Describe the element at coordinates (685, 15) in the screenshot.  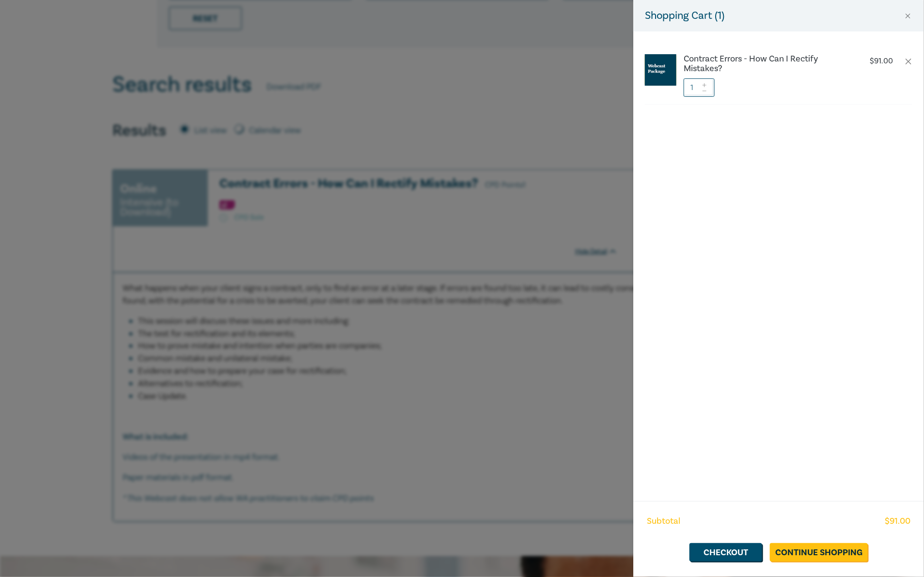
I see `h5: Shopping Cart ( 1 )` at that location.